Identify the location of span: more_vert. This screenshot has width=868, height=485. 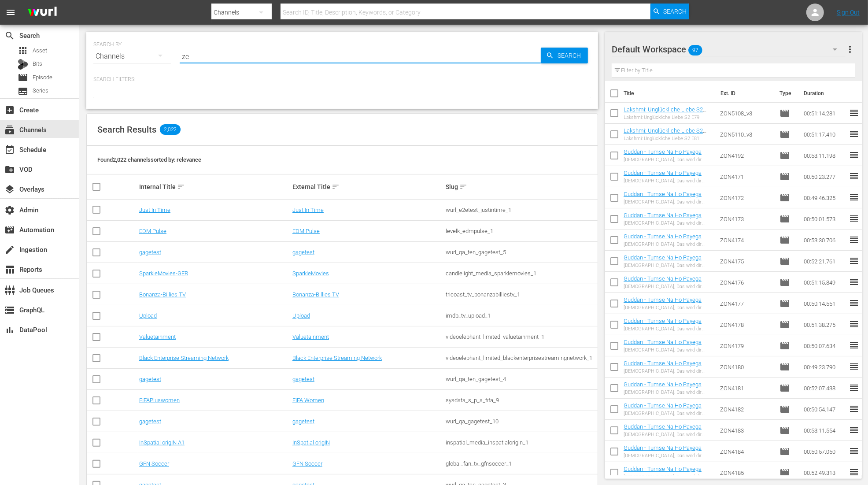
(850, 50).